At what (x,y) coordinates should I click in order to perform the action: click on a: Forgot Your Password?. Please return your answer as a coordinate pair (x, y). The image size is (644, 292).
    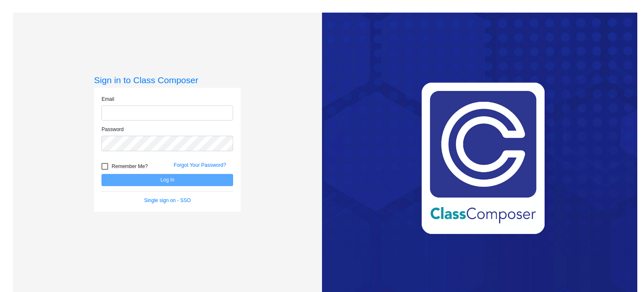
    Looking at the image, I should click on (200, 165).